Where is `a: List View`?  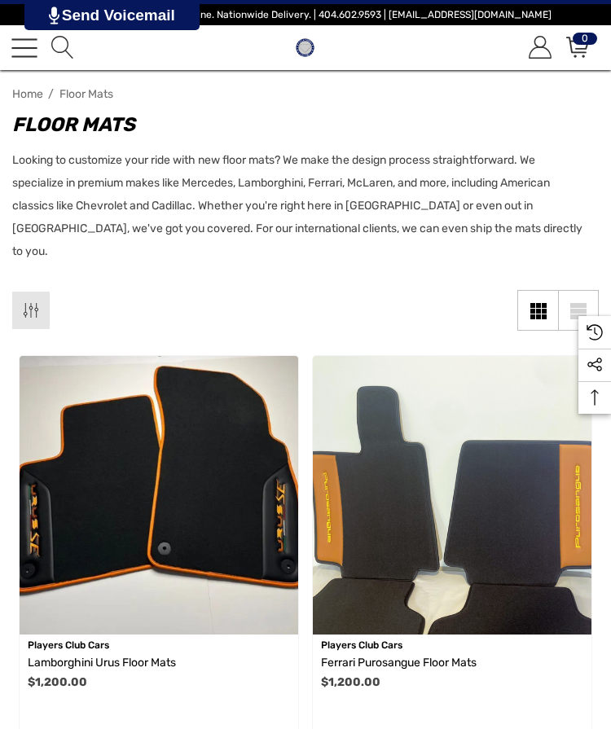
a: List View is located at coordinates (578, 310).